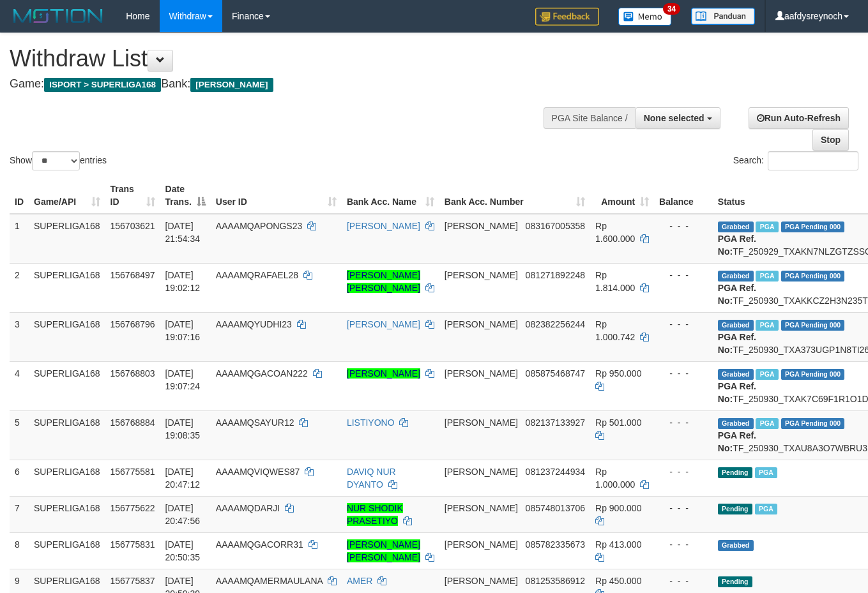 Image resolution: width=868 pixels, height=593 pixels. Describe the element at coordinates (622, 195) in the screenshot. I see `th: Amount: activate to sort column ascending` at that location.